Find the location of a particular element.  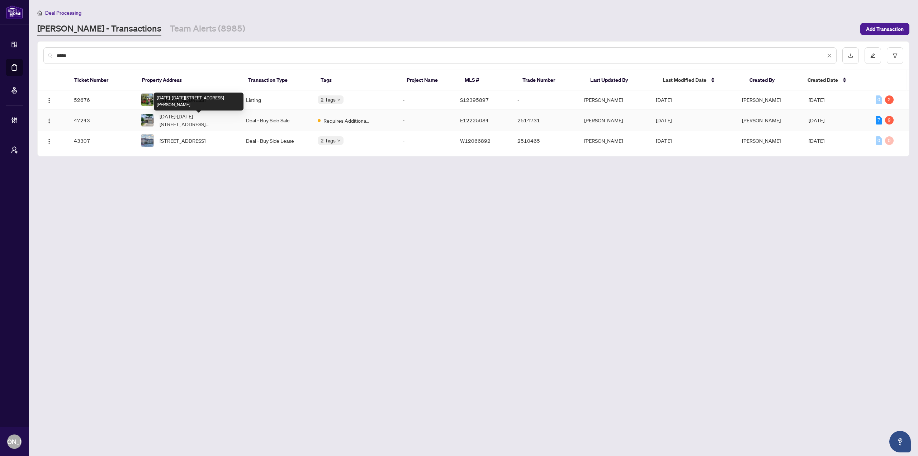

button: edit is located at coordinates (873, 56).